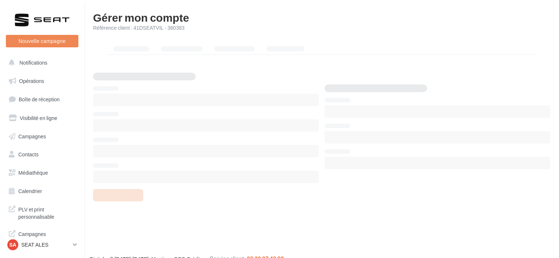  What do you see at coordinates (45, 244) in the screenshot?
I see `p: SEAT ALES` at bounding box center [45, 244].